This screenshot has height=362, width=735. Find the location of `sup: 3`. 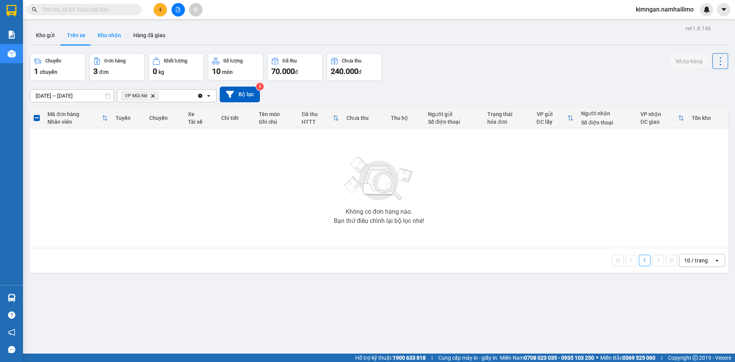

sup: 3 is located at coordinates (260, 87).